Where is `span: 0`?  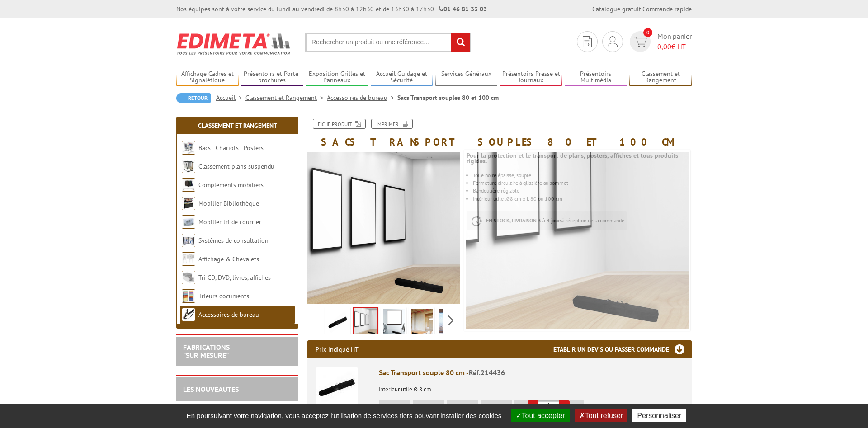
span: 0 is located at coordinates (648, 33).